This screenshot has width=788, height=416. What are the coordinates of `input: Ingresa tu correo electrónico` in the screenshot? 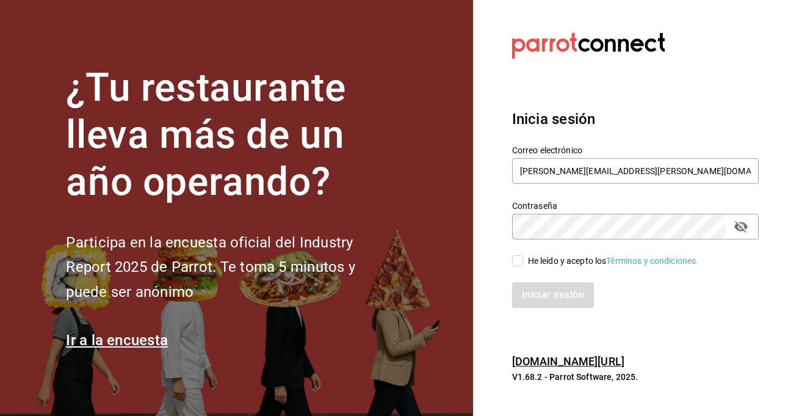 It's located at (636, 171).